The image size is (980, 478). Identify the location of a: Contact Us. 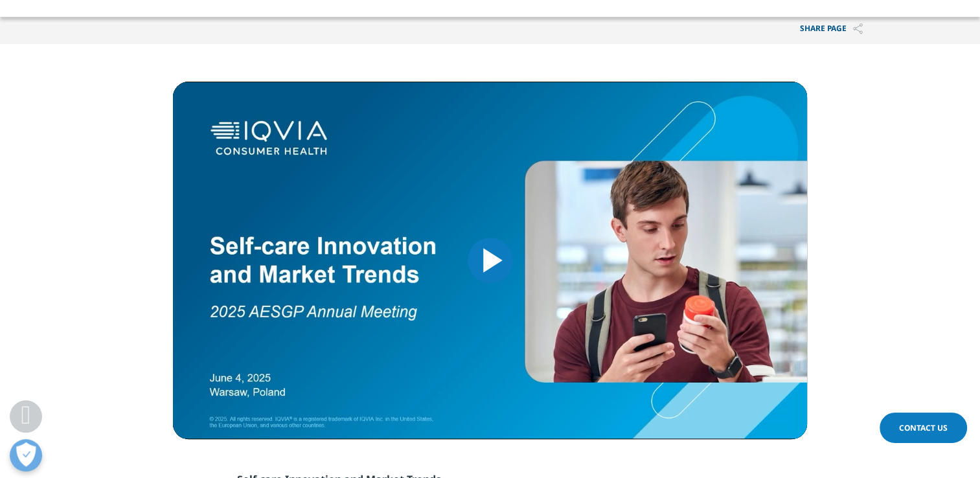
(923, 428).